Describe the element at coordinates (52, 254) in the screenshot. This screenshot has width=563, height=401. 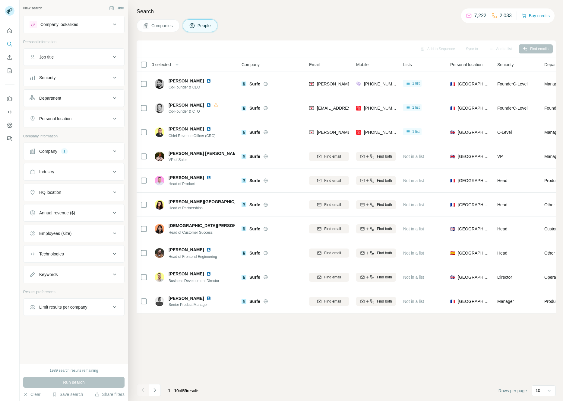
I see `div: Technologies` at that location.